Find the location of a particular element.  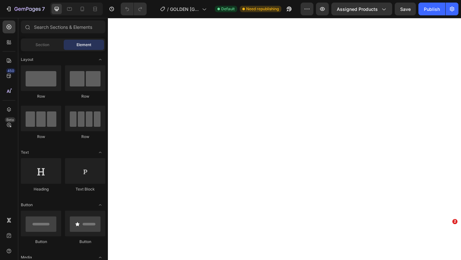

span: Layout is located at coordinates (27, 59).